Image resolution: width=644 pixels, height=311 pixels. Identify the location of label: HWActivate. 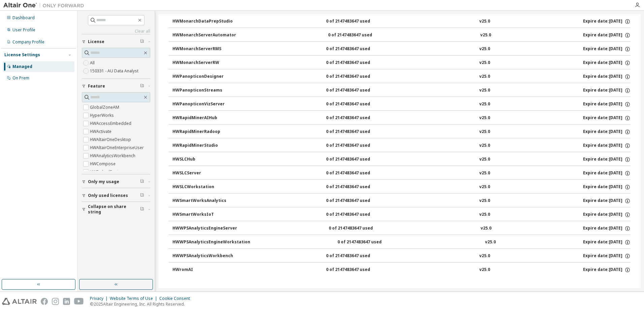
(102, 132).